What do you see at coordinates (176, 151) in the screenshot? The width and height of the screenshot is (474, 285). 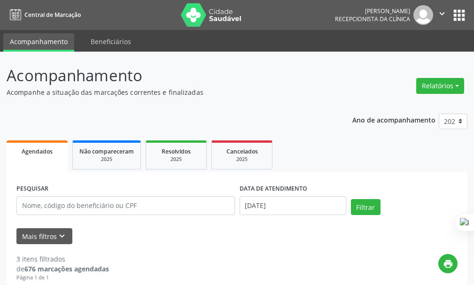 I see `span: Resolvidos` at bounding box center [176, 151].